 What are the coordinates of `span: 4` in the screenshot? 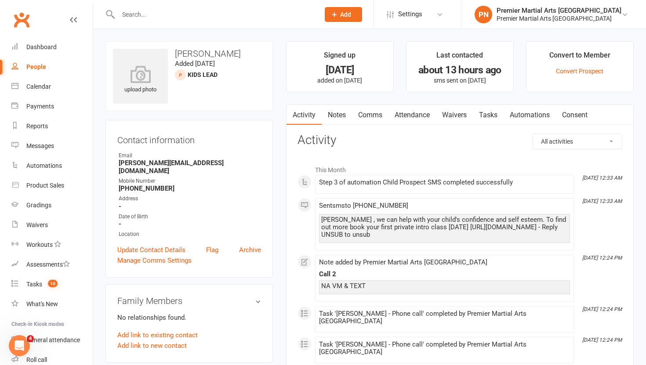 It's located at (30, 339).